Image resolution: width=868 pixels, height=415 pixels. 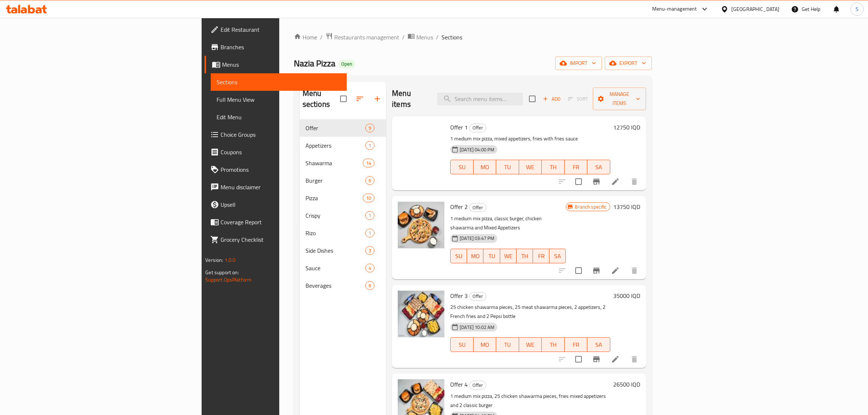 I want to click on div: Crispy1, so click(x=343, y=216).